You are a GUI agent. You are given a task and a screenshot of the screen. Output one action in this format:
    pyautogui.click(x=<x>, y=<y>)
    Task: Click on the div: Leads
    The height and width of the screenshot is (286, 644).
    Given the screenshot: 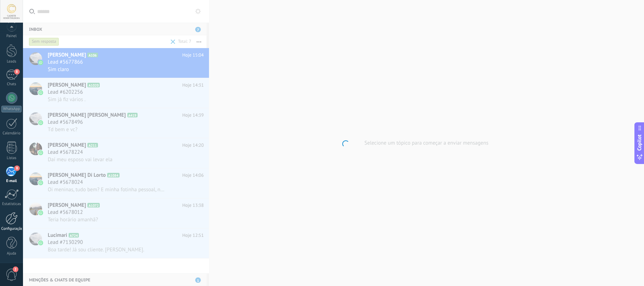 What is the action you would take?
    pyautogui.click(x=12, y=61)
    